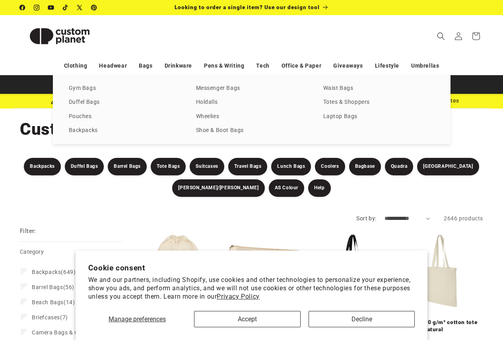 Image resolution: width=503 pixels, height=340 pixels. Describe the element at coordinates (60, 36) in the screenshot. I see `a: Custom Planet` at that location.